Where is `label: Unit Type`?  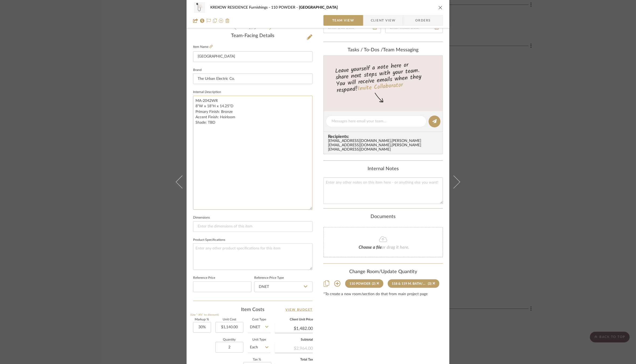
label: Unit Type is located at coordinates (259, 340).